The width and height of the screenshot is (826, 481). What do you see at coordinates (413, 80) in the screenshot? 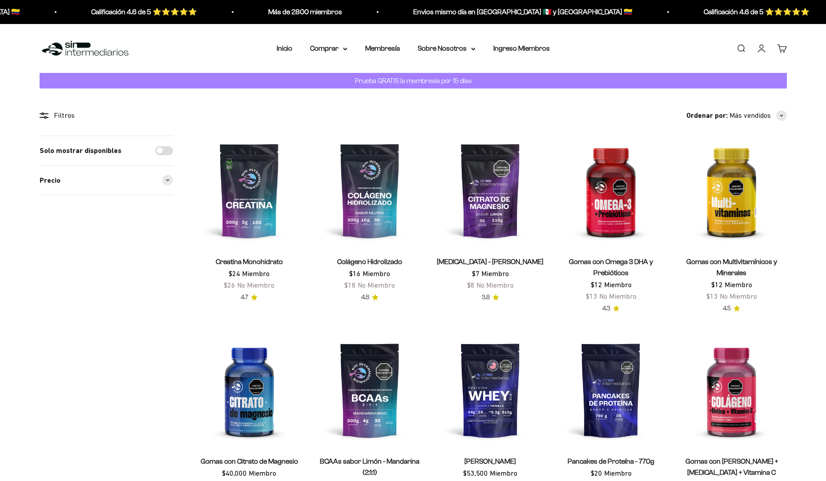
I see `p: Prueba GRATIS la membresía por 15 días` at bounding box center [413, 80].